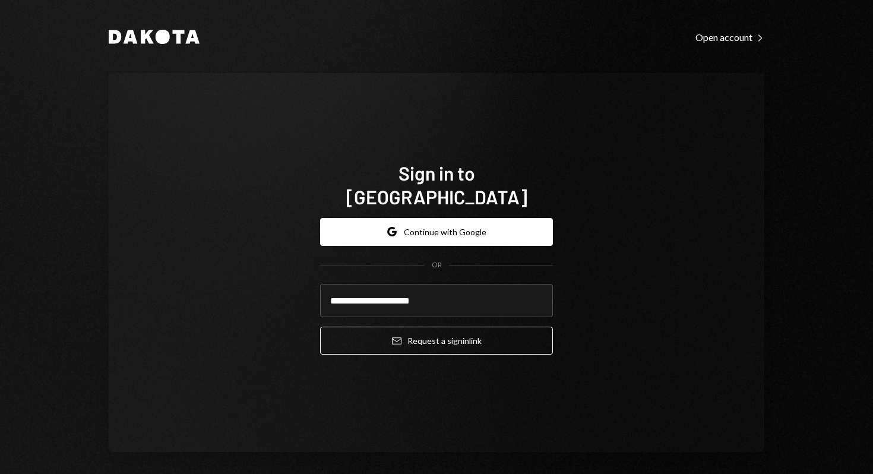 This screenshot has width=873, height=474. I want to click on button: Continue with Google, so click(436, 232).